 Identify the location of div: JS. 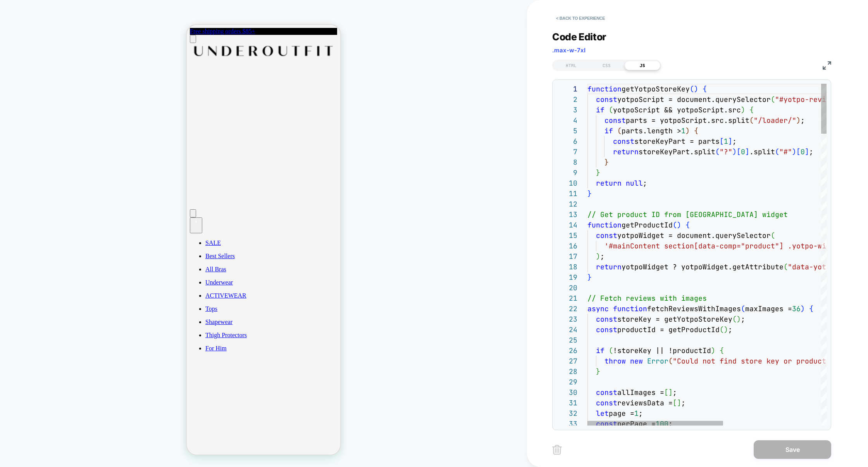
(643, 66).